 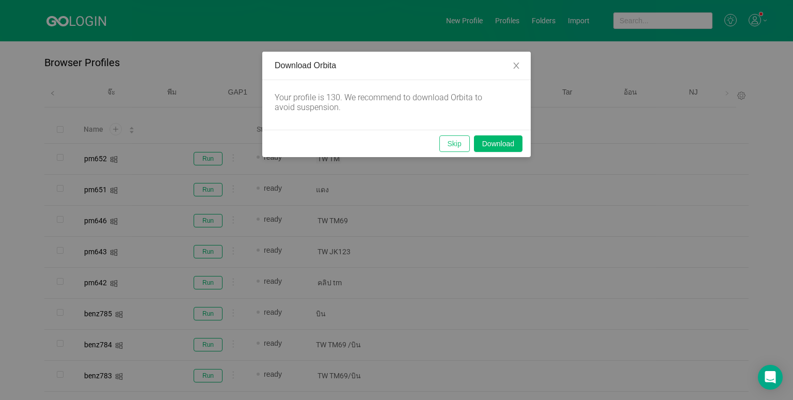 I want to click on i: icon: close, so click(x=516, y=66).